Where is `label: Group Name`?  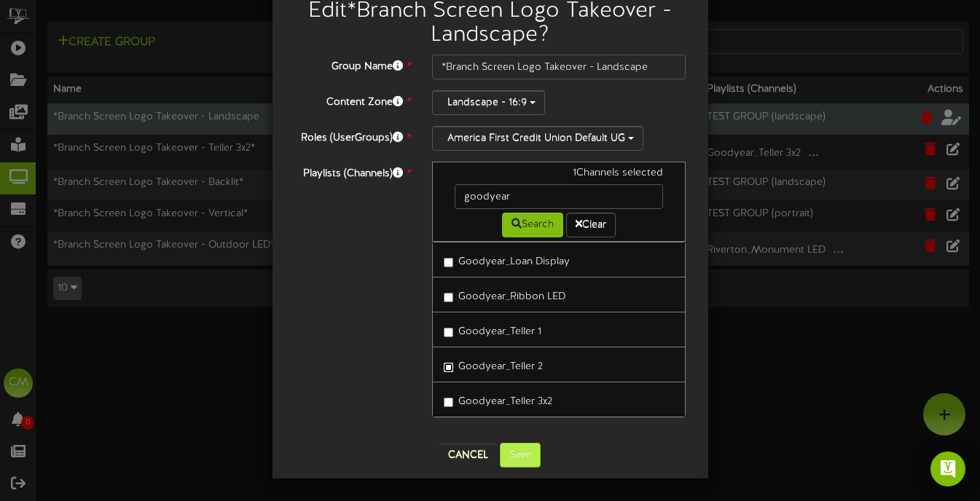
label: Group Name is located at coordinates (352, 64).